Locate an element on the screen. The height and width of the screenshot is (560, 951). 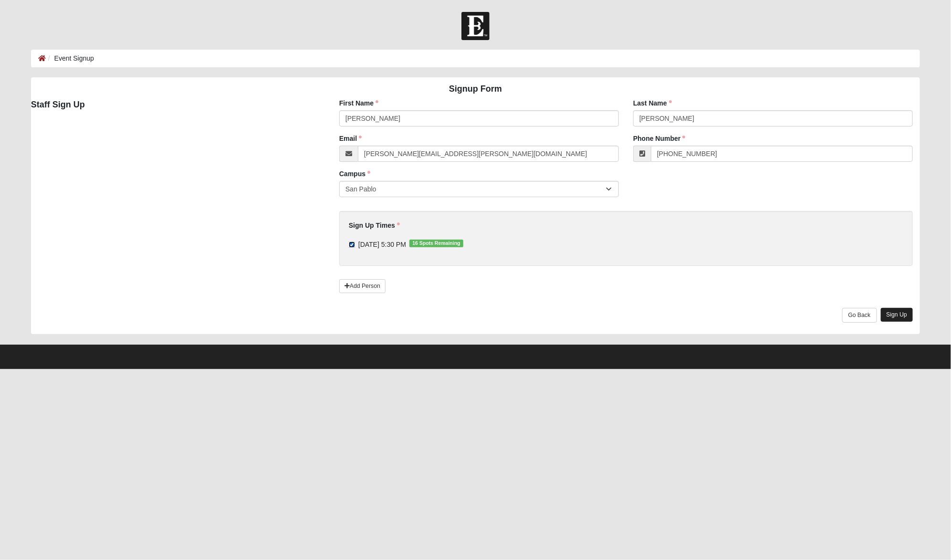
a: Add Person is located at coordinates (362, 286).